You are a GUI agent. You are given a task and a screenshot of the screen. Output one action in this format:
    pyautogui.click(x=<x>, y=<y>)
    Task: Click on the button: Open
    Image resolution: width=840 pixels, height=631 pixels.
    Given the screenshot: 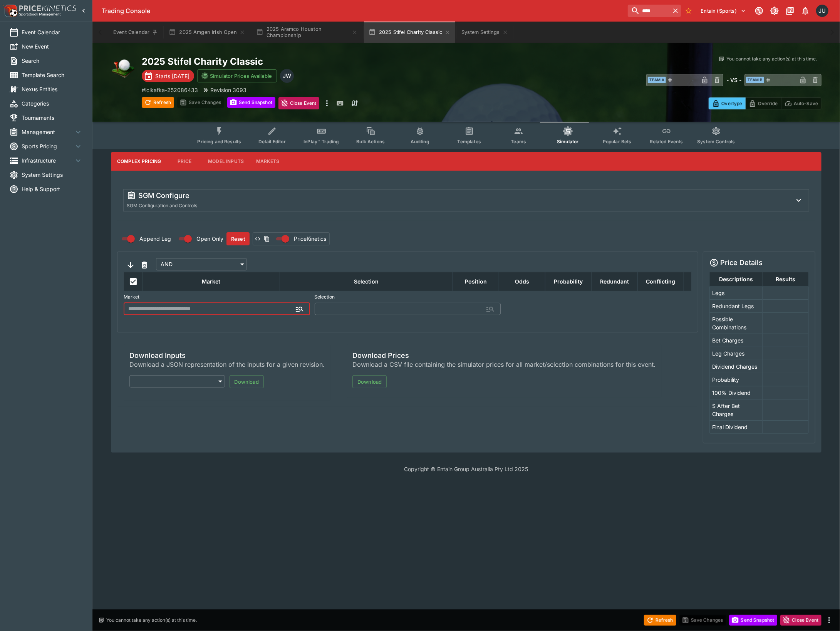 What is the action you would take?
    pyautogui.click(x=299, y=309)
    